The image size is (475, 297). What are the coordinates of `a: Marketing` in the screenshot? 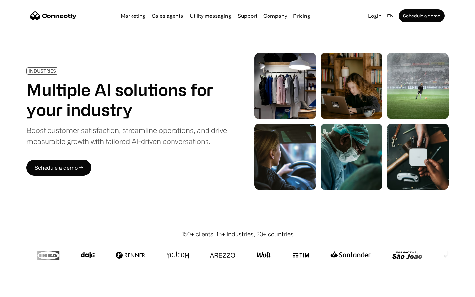 It's located at (133, 16).